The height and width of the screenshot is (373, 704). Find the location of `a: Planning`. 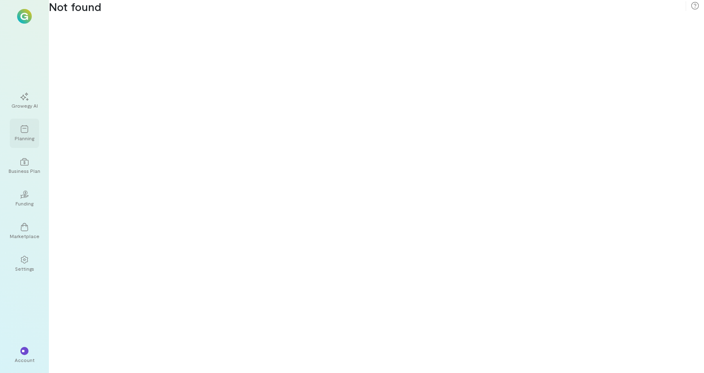

a: Planning is located at coordinates (24, 133).